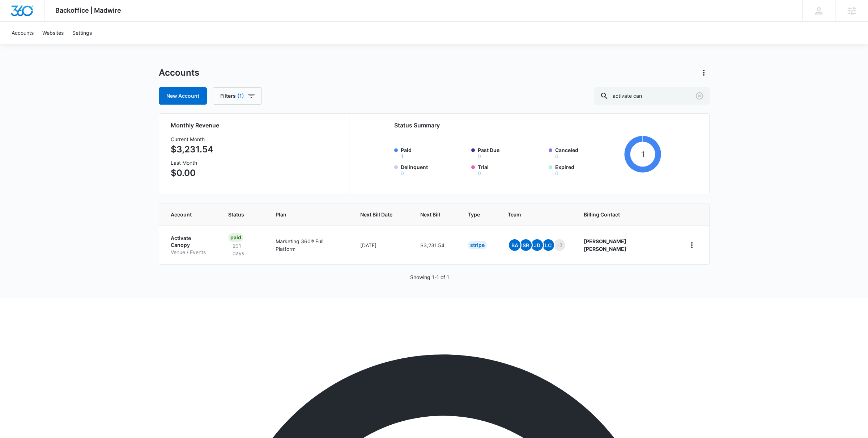  I want to click on a: Websites, so click(53, 33).